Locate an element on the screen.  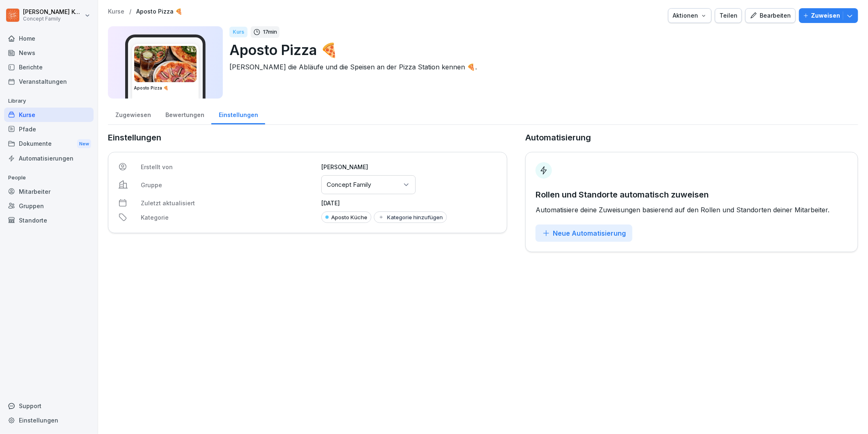
p: People is located at coordinates (49, 178).